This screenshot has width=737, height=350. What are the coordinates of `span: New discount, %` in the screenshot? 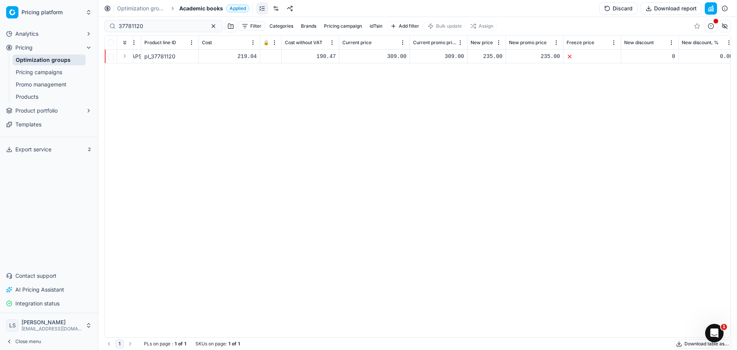 It's located at (700, 43).